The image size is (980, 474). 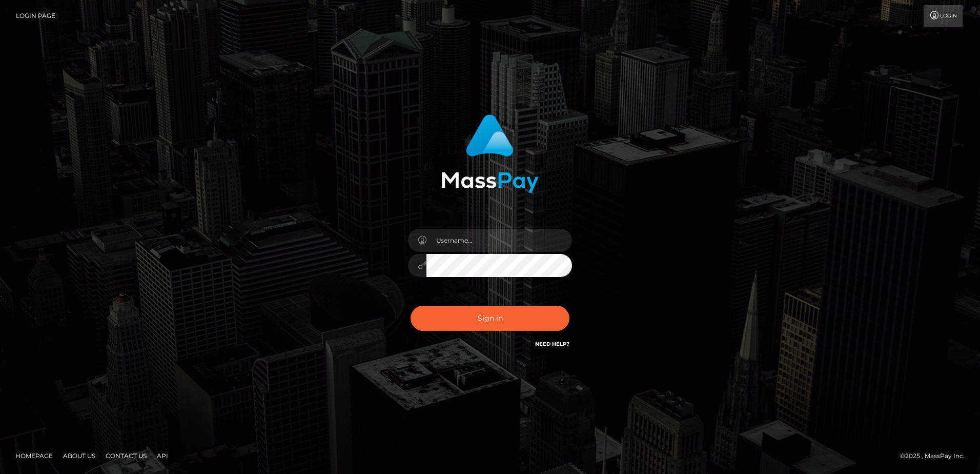 I want to click on div: © 2025 , MassPay Inc., so click(x=936, y=456).